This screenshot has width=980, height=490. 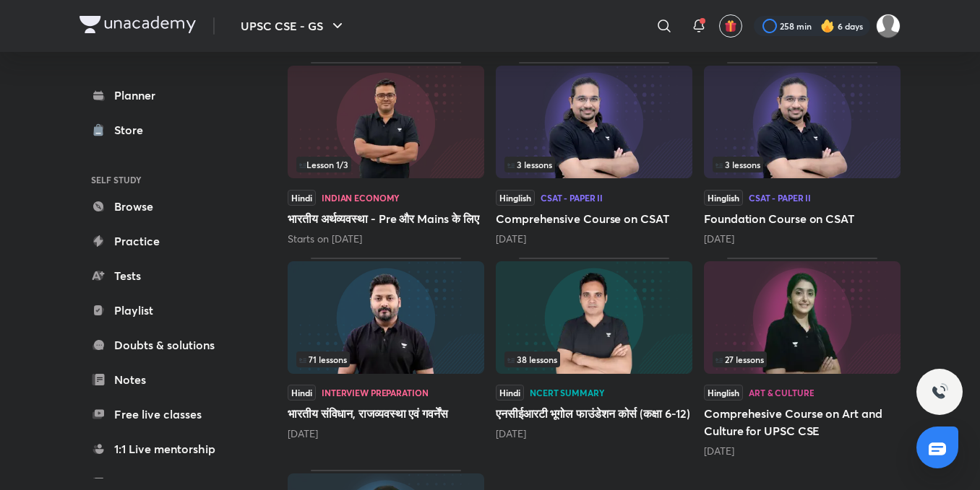 I want to click on div: Comprehensive Course on CSAT, so click(x=594, y=153).